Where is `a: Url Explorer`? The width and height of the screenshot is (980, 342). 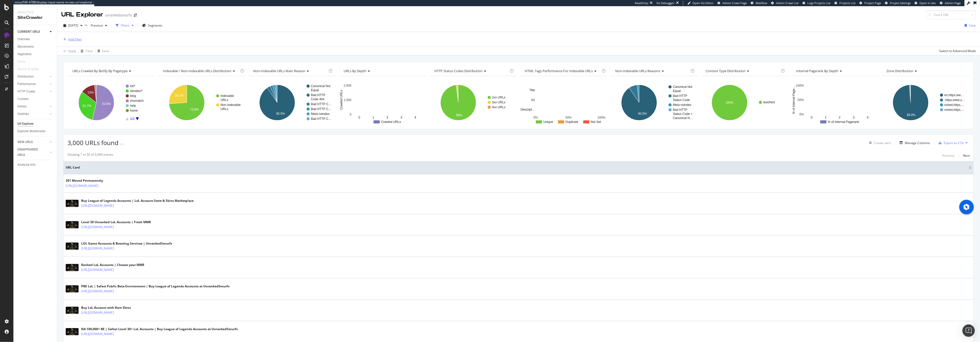
a: Url Explorer is located at coordinates (35, 124).